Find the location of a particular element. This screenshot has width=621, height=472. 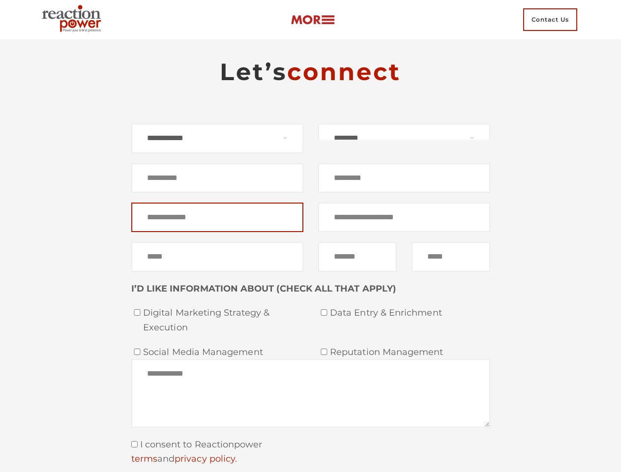

span: Digital Marketing Strategy & Execution is located at coordinates (223, 320).